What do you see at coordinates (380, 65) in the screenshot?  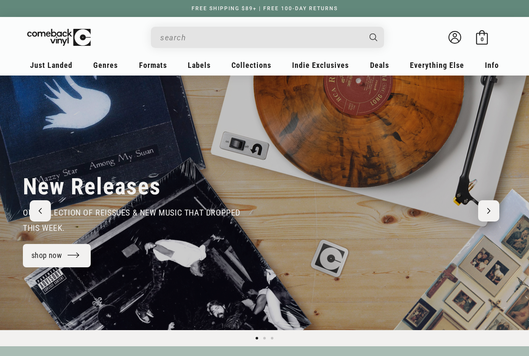 I see `span: Deals` at bounding box center [380, 65].